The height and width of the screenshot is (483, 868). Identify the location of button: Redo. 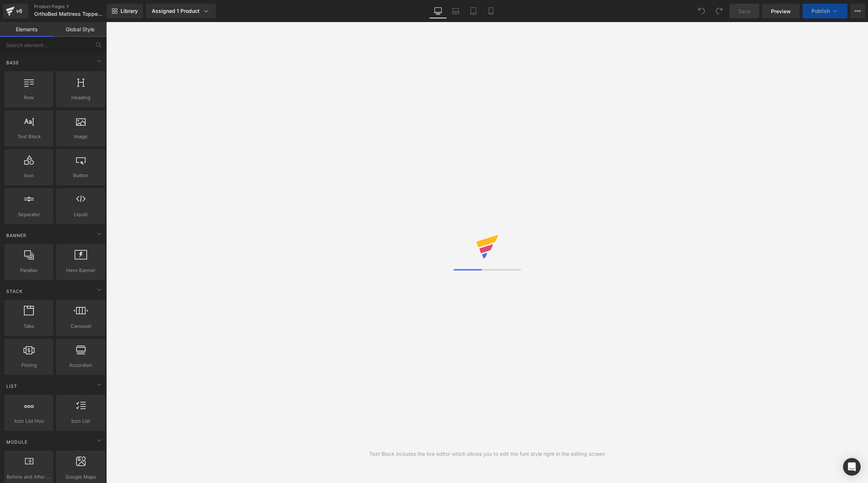
(720, 11).